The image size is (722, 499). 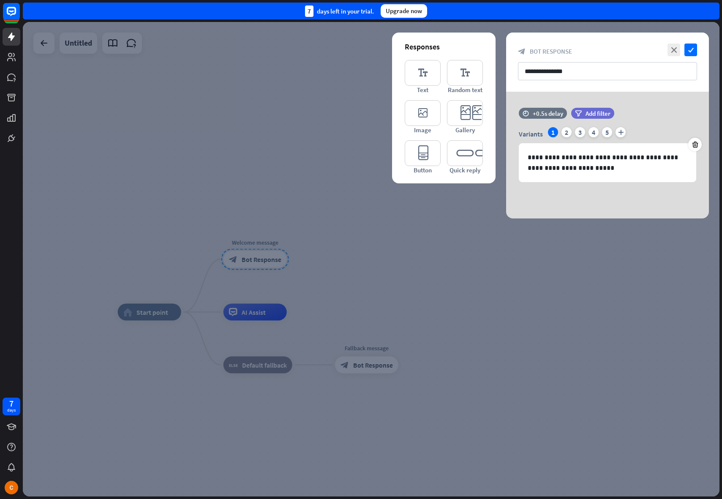 I want to click on div: days left in your trial., so click(x=339, y=11).